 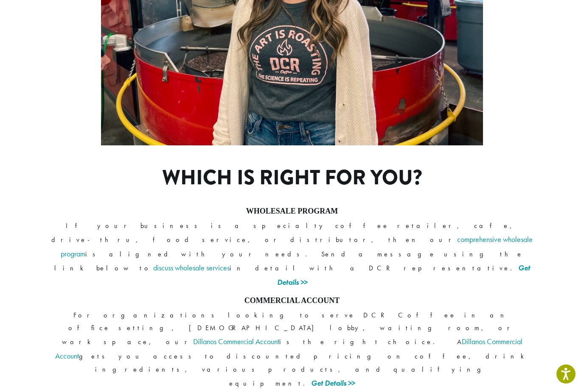 What do you see at coordinates (292, 212) in the screenshot?
I see `h4: WHOLESALE PROGRAM` at bounding box center [292, 212].